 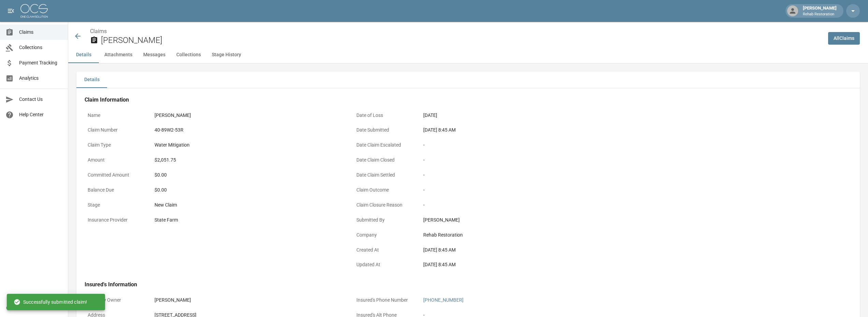 I want to click on button: Stage History, so click(x=226, y=55).